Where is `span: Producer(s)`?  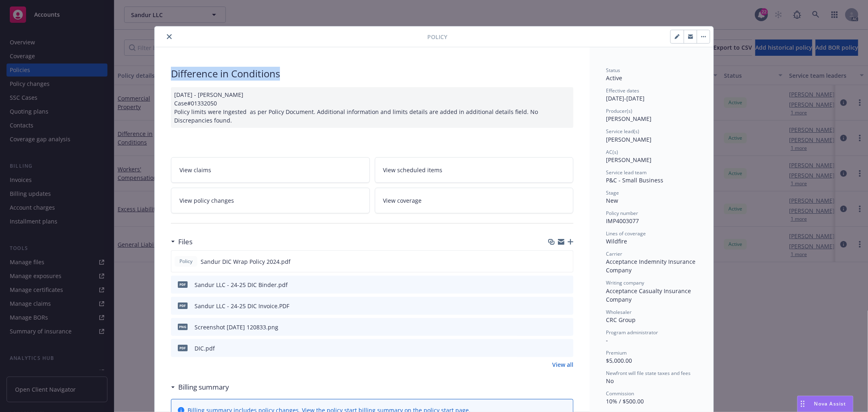 span: Producer(s) is located at coordinates (619, 111).